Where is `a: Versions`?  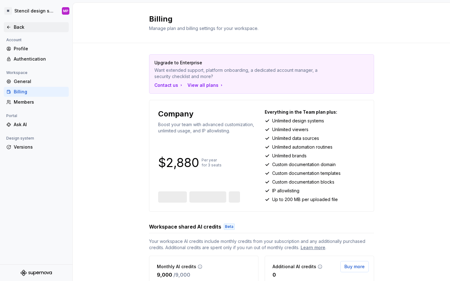
a: Versions is located at coordinates (36, 147).